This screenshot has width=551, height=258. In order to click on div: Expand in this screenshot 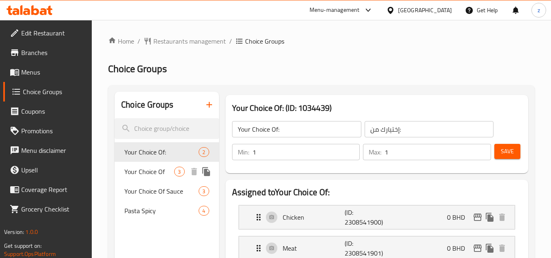, I will do `click(377, 217)`.